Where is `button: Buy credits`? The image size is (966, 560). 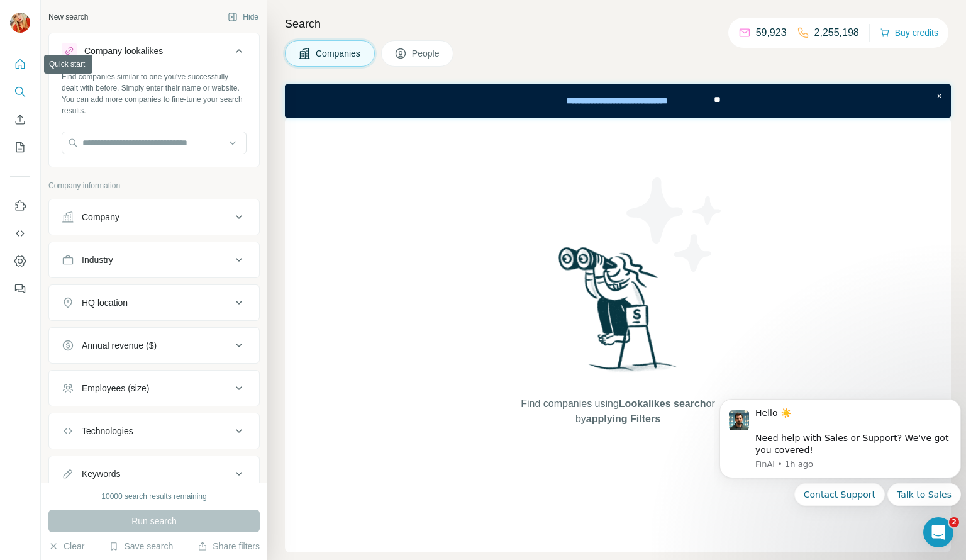 button: Buy credits is located at coordinates (909, 33).